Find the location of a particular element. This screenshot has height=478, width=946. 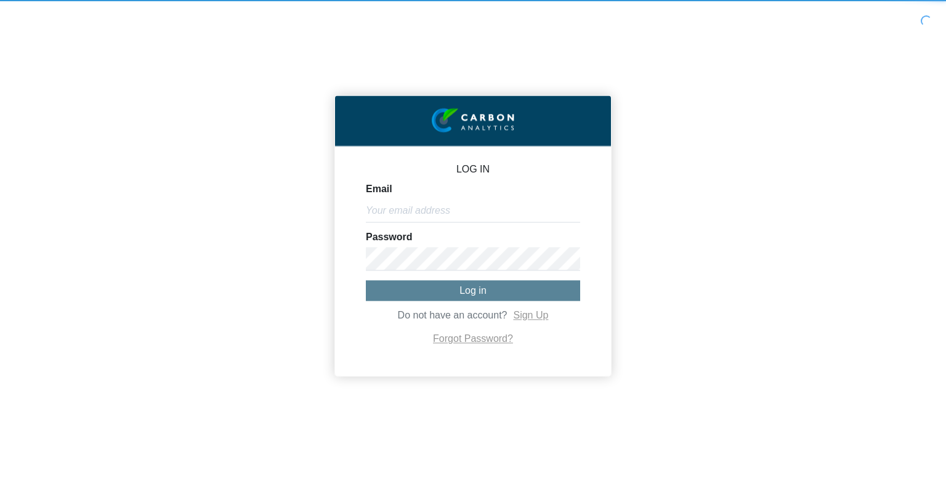

label: Password is located at coordinates (389, 237).